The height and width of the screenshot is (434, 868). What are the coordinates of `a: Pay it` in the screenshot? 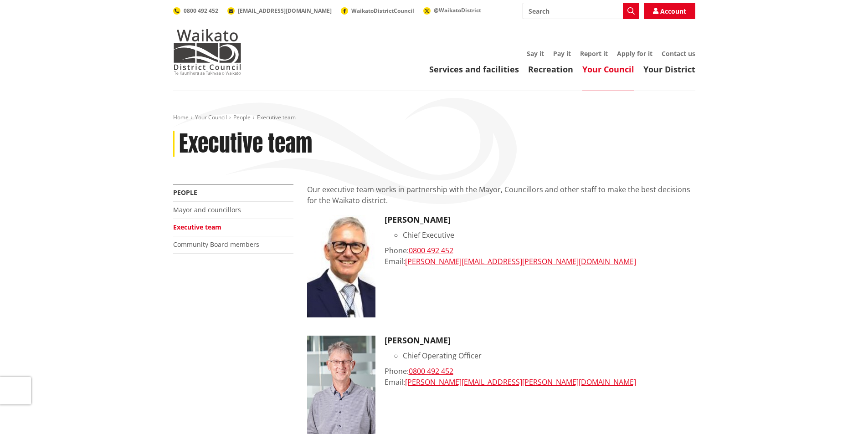 It's located at (562, 54).